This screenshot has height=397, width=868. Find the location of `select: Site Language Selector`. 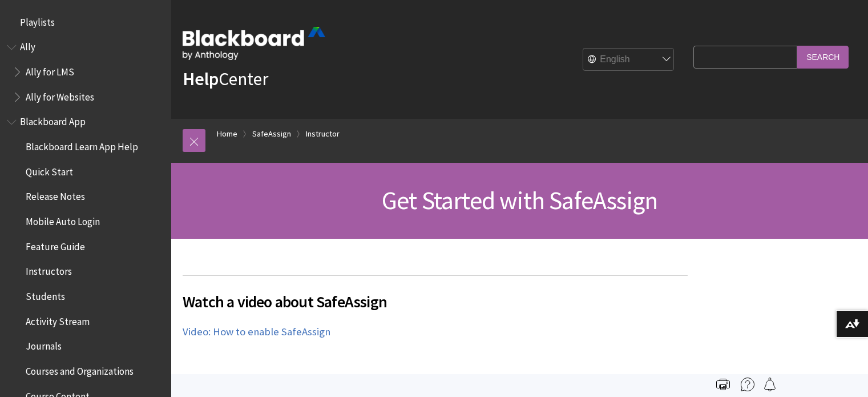

select: Site Language Selector is located at coordinates (629, 60).